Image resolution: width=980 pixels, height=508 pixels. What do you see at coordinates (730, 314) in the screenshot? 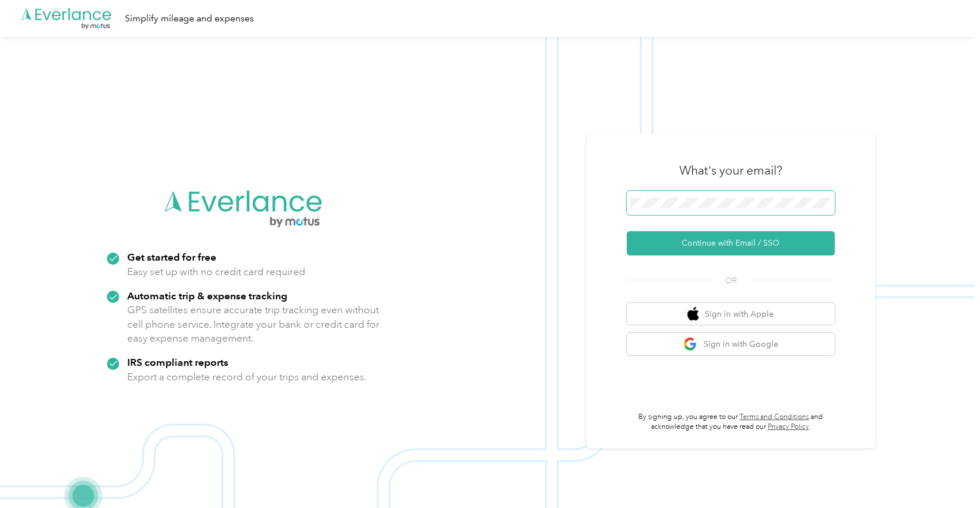
I see `button: apple logoSign in with Apple` at bounding box center [730, 314].